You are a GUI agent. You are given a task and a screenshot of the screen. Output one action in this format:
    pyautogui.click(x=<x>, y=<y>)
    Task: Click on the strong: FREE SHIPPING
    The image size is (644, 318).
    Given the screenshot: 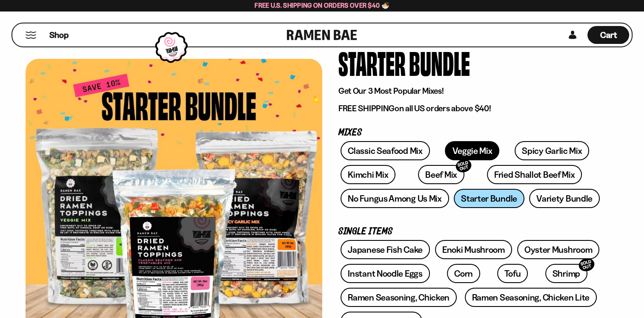 What is the action you would take?
    pyautogui.click(x=366, y=108)
    